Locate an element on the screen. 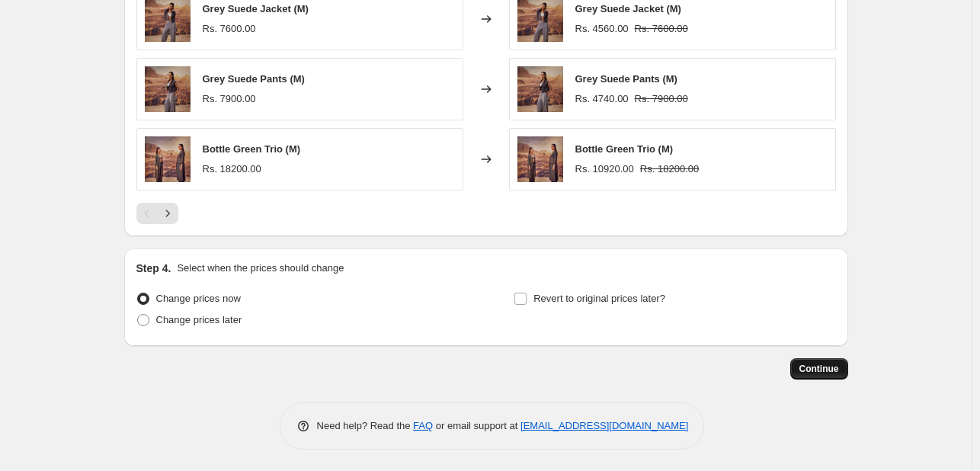  span: Change prices later is located at coordinates (199, 319).